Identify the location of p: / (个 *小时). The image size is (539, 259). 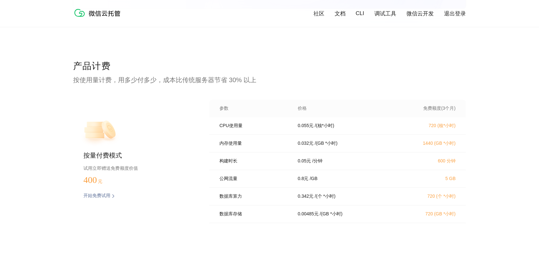
(325, 196).